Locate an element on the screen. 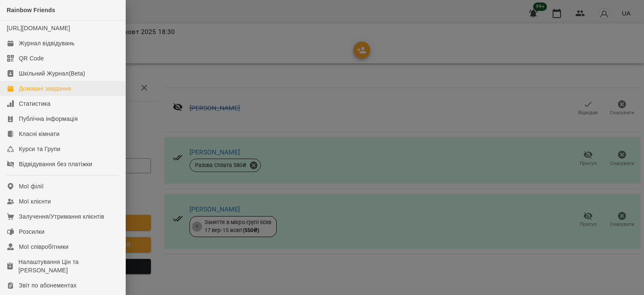 This screenshot has height=295, width=644. div: Розсилки is located at coordinates (32, 232).